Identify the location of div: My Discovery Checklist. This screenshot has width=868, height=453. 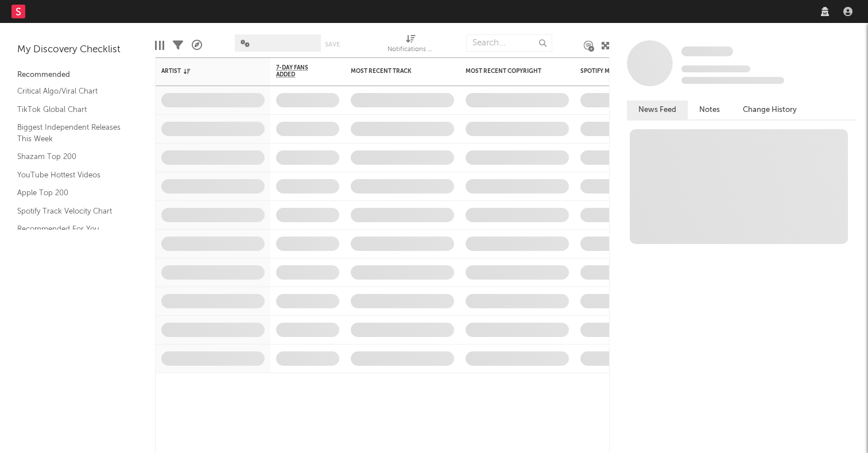
(77, 50).